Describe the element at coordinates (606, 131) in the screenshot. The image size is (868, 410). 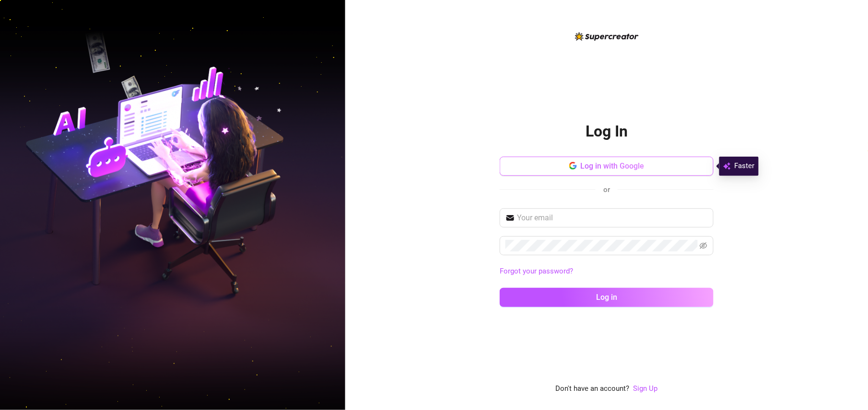
I see `h2: Log In` at that location.